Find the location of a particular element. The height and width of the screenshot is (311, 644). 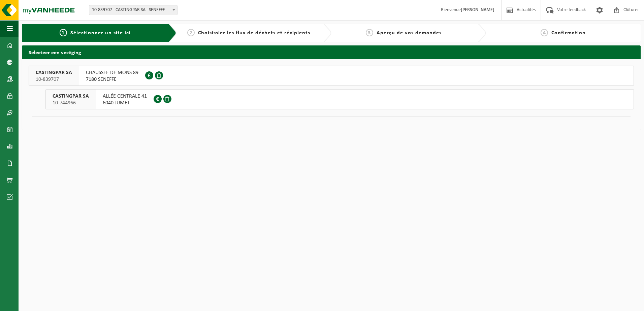

span: 3 is located at coordinates (369, 32).